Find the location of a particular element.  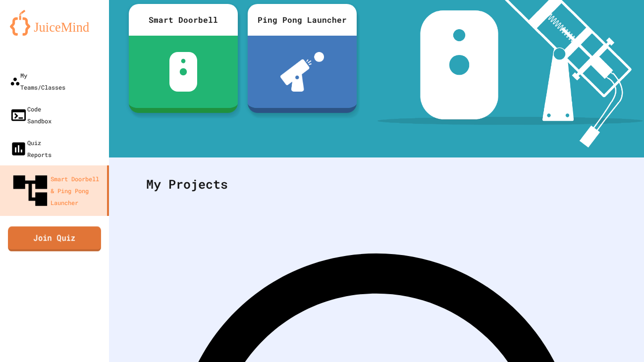

a: Join Quiz is located at coordinates (55, 239).